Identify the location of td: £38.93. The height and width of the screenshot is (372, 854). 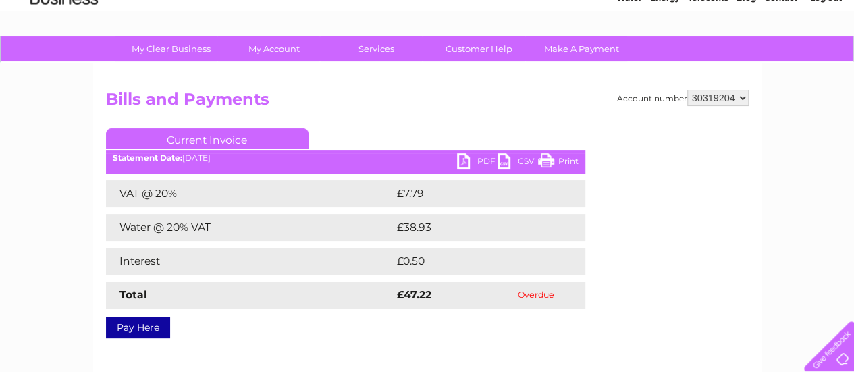
(476, 228).